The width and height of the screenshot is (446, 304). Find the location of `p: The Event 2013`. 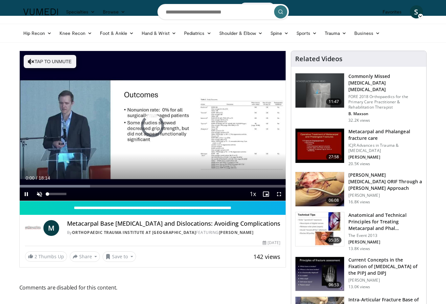

p: The Event 2013 is located at coordinates (385, 235).